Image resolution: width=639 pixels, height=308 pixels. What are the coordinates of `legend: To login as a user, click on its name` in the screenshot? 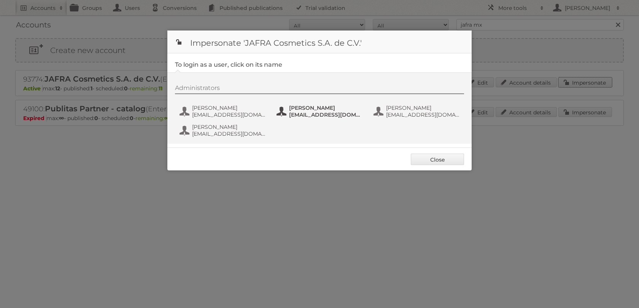 It's located at (229, 64).